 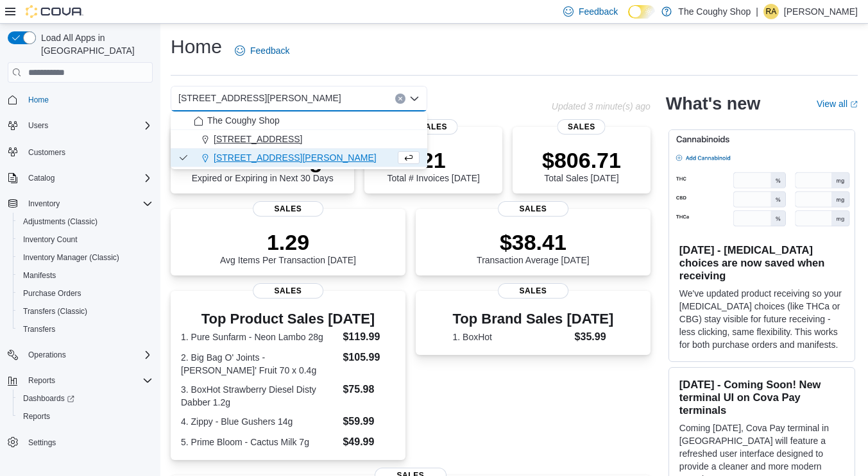 What do you see at coordinates (628, 18) in the screenshot?
I see `span: Dark Mode` at bounding box center [628, 18].